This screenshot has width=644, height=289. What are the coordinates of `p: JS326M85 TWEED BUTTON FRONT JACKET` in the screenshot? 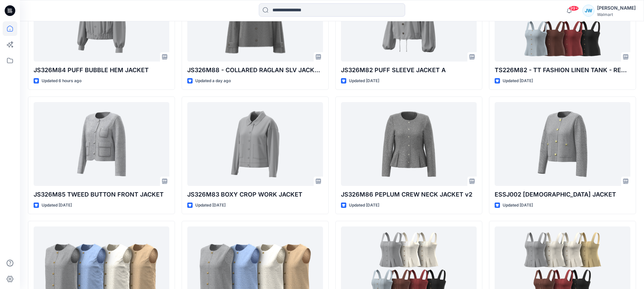 It's located at (101, 194).